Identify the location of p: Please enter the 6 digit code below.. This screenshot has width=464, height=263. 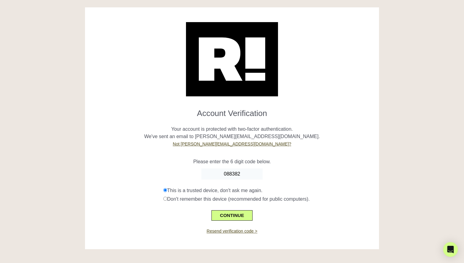
(232, 162).